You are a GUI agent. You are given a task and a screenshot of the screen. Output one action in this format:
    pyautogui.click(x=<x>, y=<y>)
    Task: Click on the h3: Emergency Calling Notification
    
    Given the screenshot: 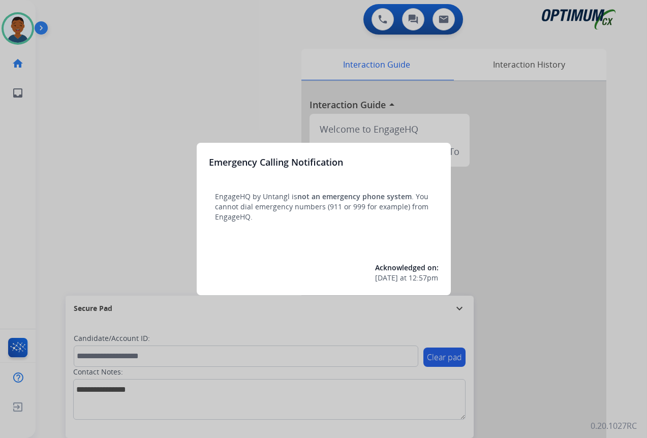 What is the action you would take?
    pyautogui.click(x=276, y=162)
    